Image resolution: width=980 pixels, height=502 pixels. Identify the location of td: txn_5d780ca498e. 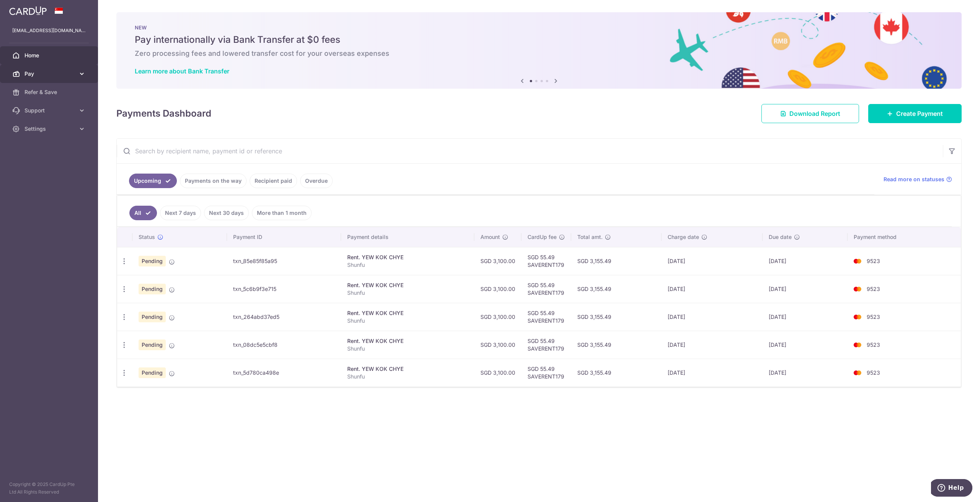
(285, 373).